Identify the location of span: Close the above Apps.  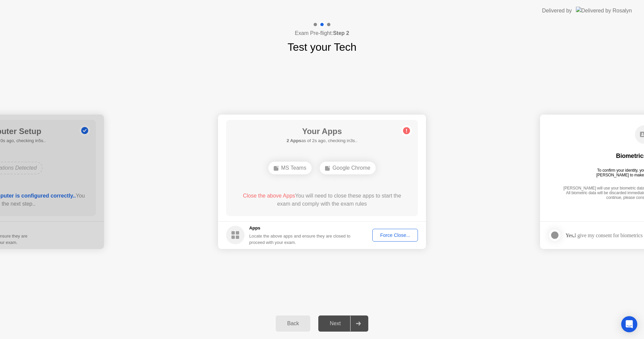
(269, 195).